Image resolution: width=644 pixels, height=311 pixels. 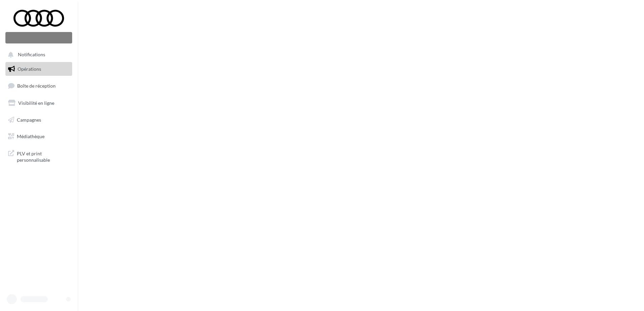 I want to click on a: PLV et print personnalisable, so click(x=39, y=156).